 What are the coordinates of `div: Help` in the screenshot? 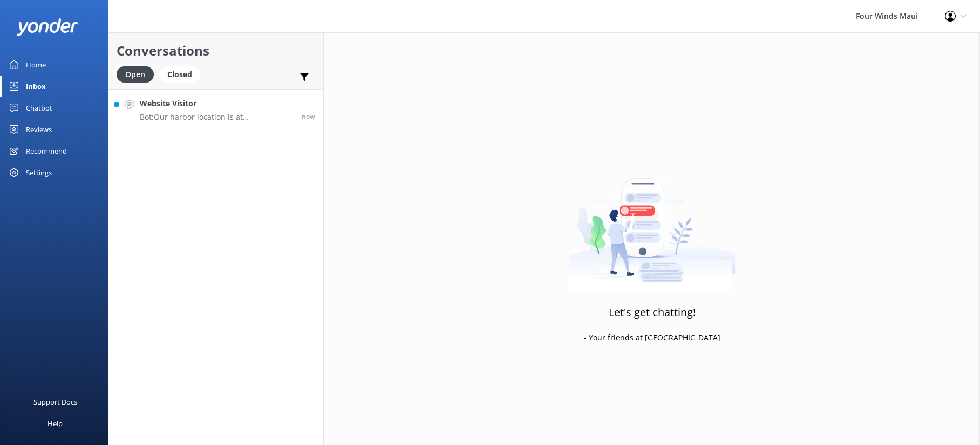 It's located at (55, 423).